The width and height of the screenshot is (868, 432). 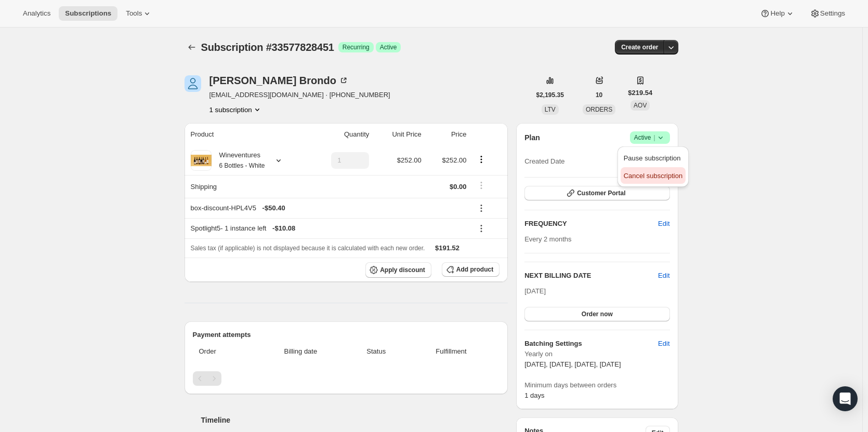 I want to click on span: Subscriptions, so click(x=88, y=14).